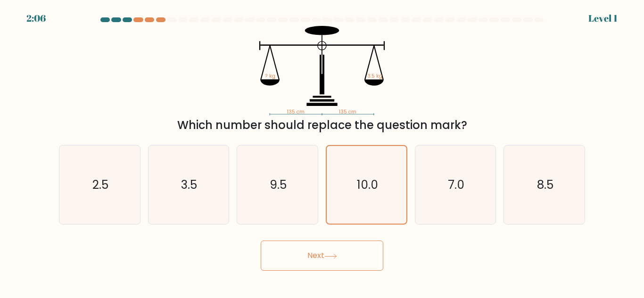 Image resolution: width=644 pixels, height=298 pixels. What do you see at coordinates (36, 18) in the screenshot?
I see `div: 2:06` at bounding box center [36, 18].